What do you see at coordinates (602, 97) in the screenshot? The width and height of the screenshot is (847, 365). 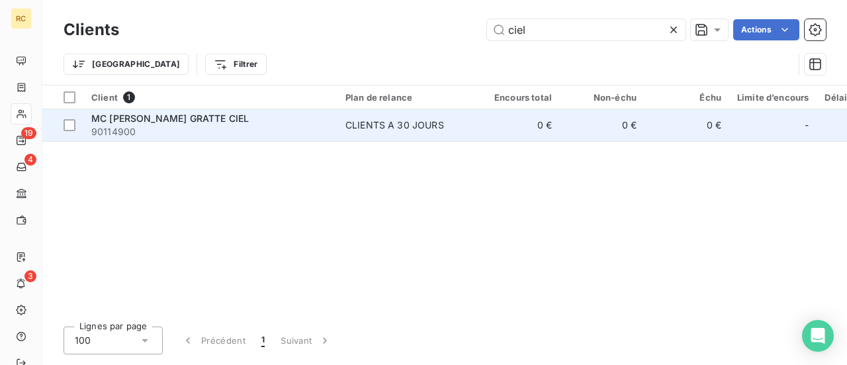 I see `div: Non-échu` at bounding box center [602, 97].